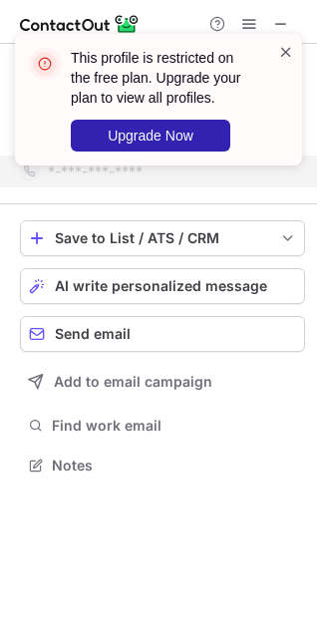  Describe the element at coordinates (151, 136) in the screenshot. I see `span: Upgrade Now` at that location.